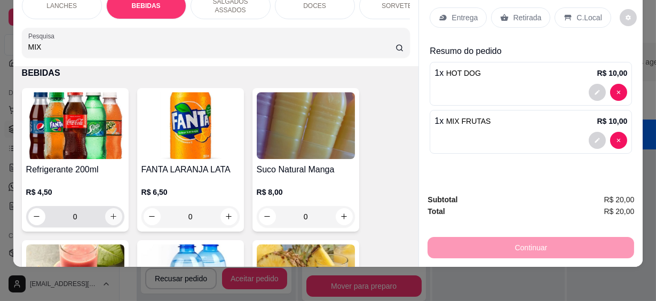 The image size is (656, 301). Describe the element at coordinates (463, 73) in the screenshot. I see `span: HOT DOG` at that location.